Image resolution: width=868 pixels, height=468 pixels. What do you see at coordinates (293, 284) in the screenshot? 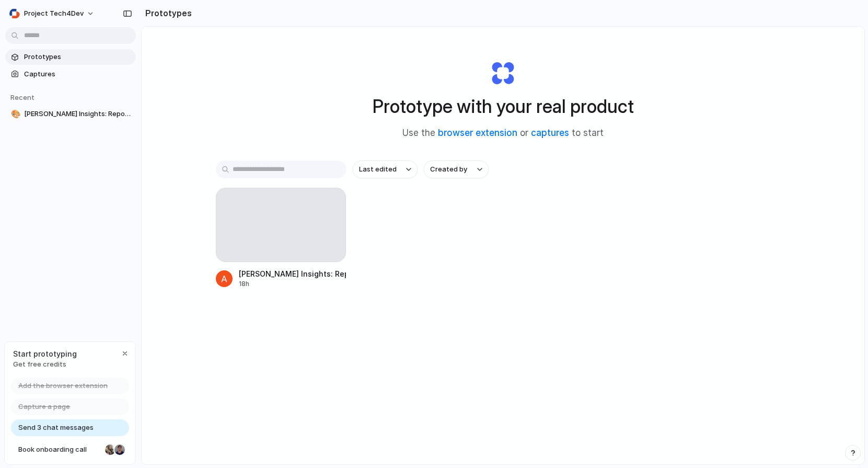
I see `div: 18h` at bounding box center [293, 284].